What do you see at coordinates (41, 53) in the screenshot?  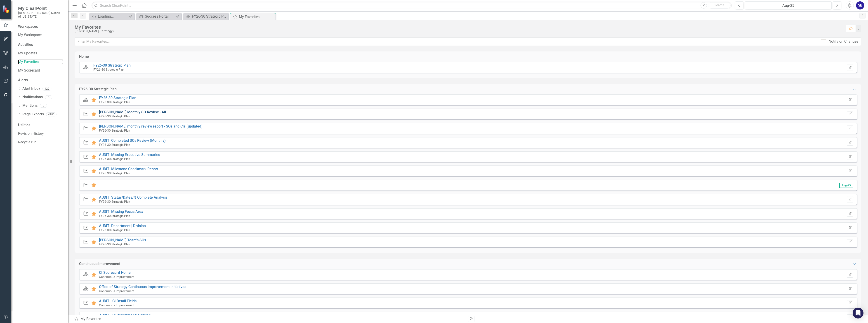 I see `a: My Updates` at bounding box center [41, 53].